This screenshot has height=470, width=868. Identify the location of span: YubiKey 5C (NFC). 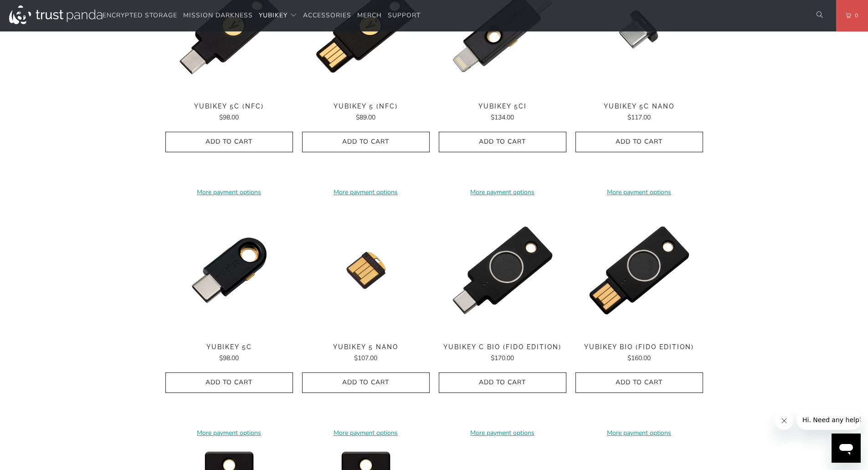
(229, 106).